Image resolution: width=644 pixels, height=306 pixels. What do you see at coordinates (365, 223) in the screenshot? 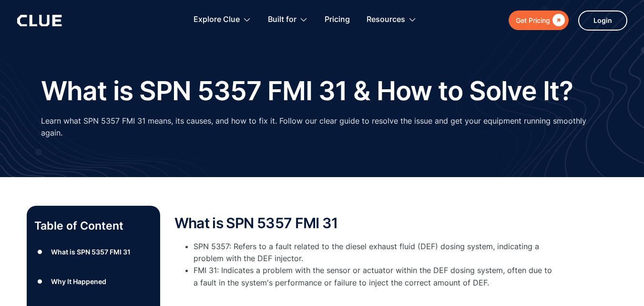
I see `h2: What is SPN 5357 FMI 31` at bounding box center [365, 223].